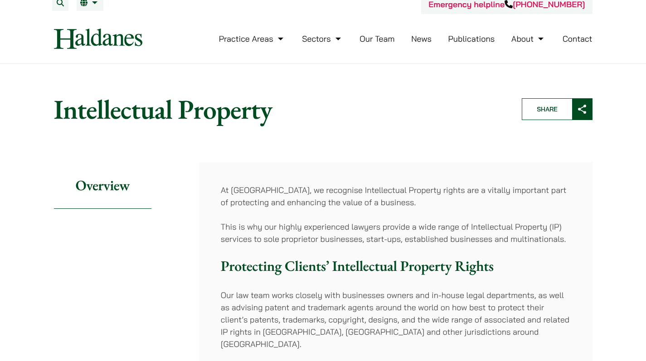  What do you see at coordinates (421, 39) in the screenshot?
I see `a: News` at bounding box center [421, 39].